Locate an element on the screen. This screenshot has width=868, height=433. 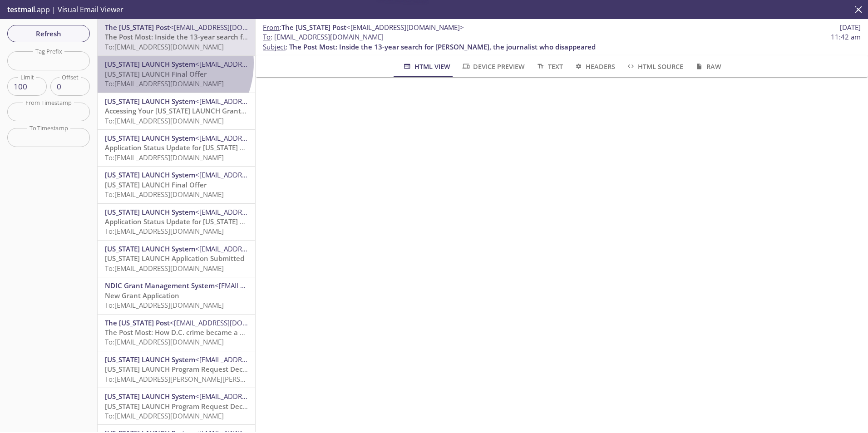
span: HTML View is located at coordinates (425, 66).